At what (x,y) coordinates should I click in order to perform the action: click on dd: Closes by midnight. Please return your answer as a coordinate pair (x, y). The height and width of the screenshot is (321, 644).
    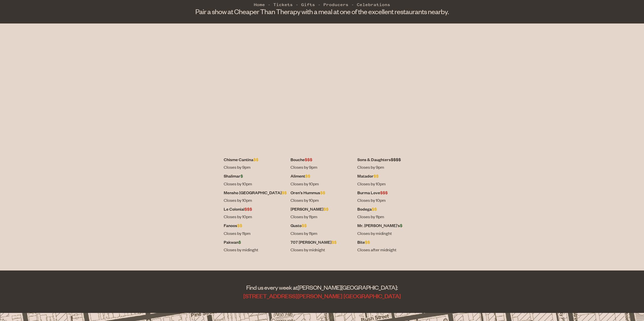
    Looking at the image, I should click on (322, 249).